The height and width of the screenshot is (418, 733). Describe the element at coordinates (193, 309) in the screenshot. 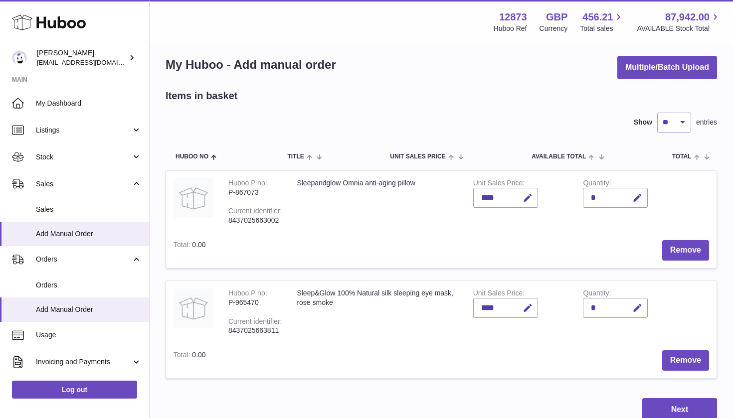

I see `img: Sleep&Glow 100% Natural silk sleeping eye mask, rose smoke` at that location.